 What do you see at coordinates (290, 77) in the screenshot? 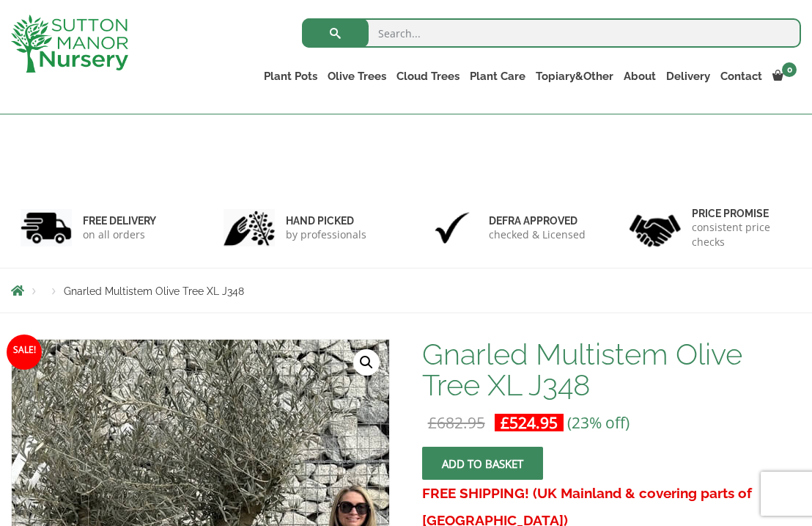
I see `a: Plant Pots` at bounding box center [290, 77].